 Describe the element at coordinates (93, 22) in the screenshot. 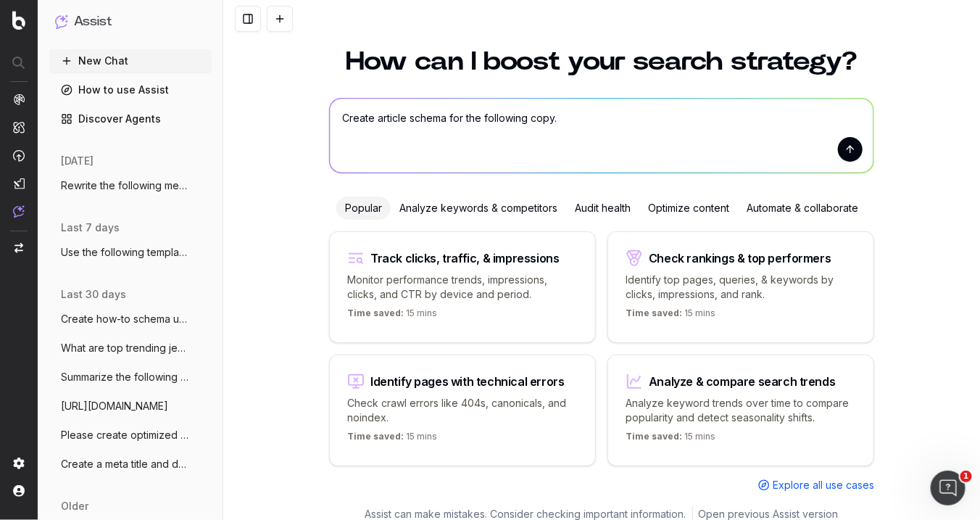

I see `h1: Assist` at that location.